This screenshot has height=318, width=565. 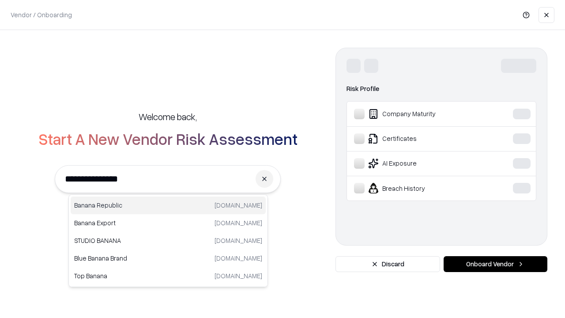 I want to click on div: Suggestions, so click(x=168, y=241).